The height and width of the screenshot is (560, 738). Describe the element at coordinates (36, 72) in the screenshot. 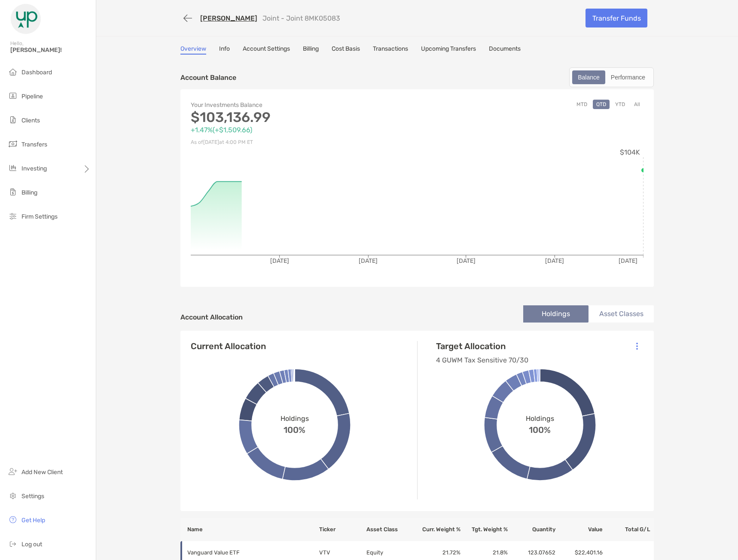

I see `span: Dashboard` at that location.